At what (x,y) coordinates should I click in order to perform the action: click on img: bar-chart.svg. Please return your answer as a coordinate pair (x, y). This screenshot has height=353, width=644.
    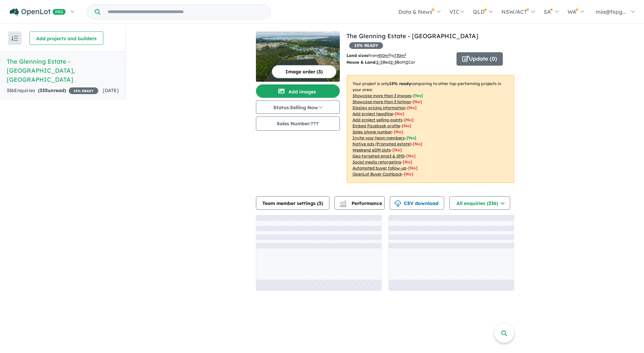
    Looking at the image, I should click on (343, 204).